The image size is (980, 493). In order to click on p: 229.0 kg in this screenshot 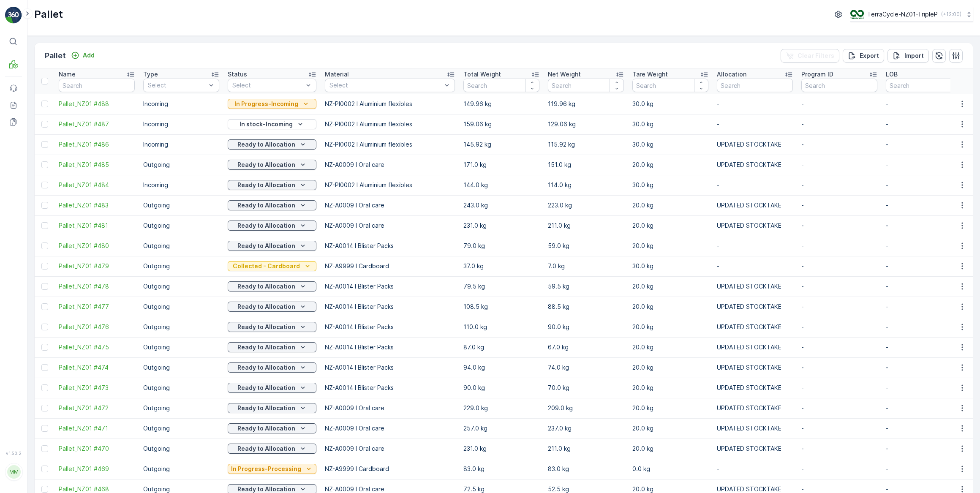, I will do `click(501, 408)`.